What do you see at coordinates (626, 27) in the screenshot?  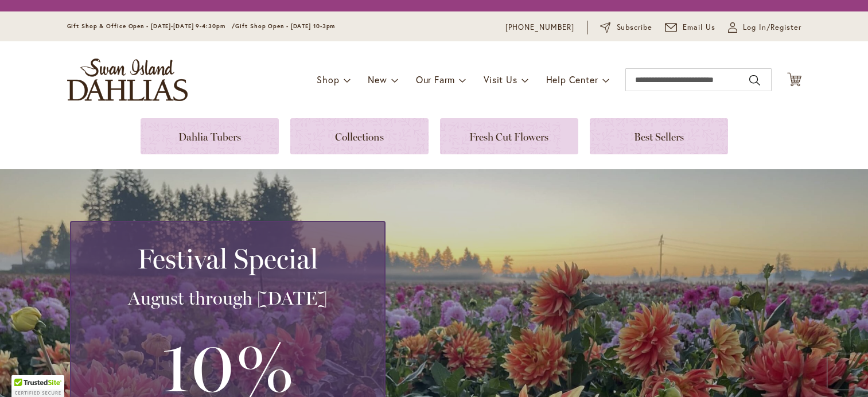 I see `a: Subscribe` at bounding box center [626, 27].